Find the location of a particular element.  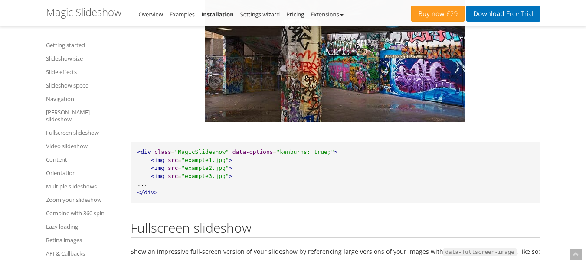

a: Installation is located at coordinates (217, 14).